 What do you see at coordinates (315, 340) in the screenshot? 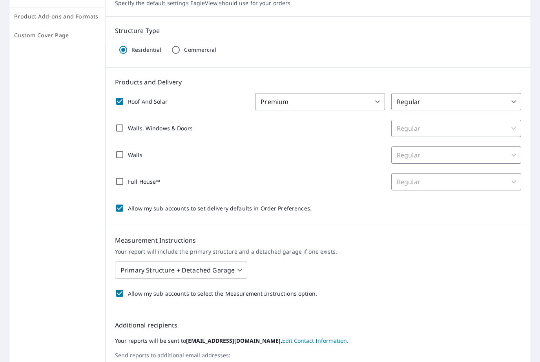
I see `a: EditContactInfo` at bounding box center [315, 340].